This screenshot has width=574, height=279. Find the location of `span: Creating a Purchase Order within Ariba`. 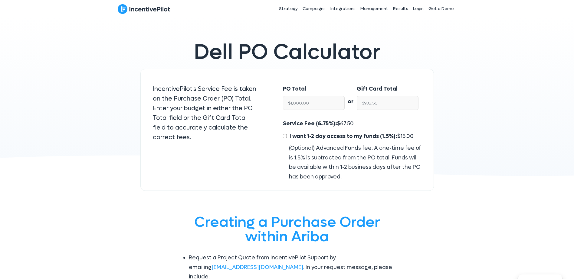

span: Creating a Purchase Order within Ariba is located at coordinates (287, 230).